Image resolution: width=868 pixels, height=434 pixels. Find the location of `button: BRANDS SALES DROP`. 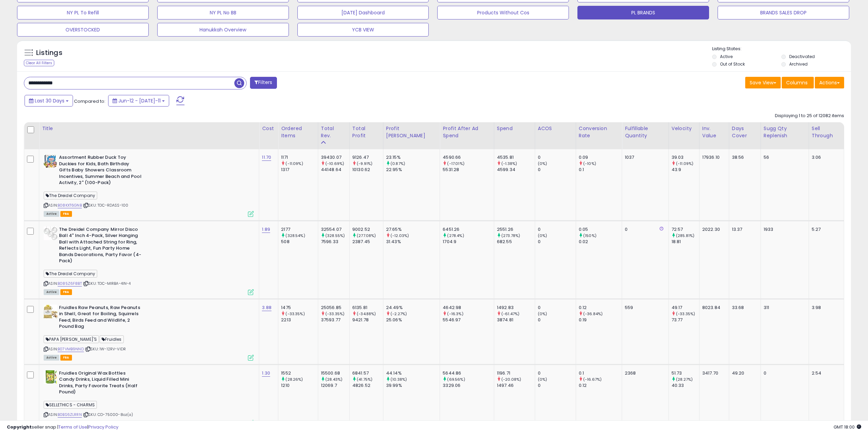

button: BRANDS SALES DROP is located at coordinates (783, 13).